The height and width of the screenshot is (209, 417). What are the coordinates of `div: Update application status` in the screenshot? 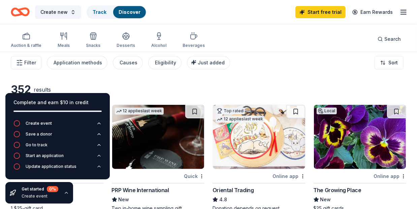 It's located at (51, 167).